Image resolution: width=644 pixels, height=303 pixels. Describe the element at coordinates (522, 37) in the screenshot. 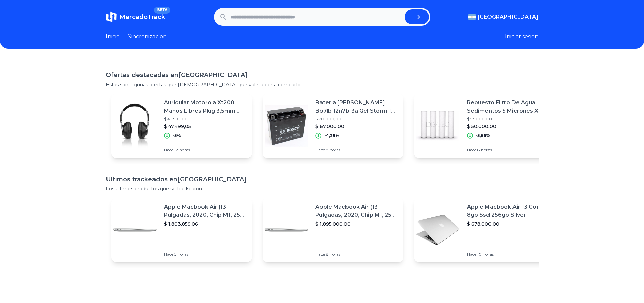

I see `button: Iniciar sesion` at that location.